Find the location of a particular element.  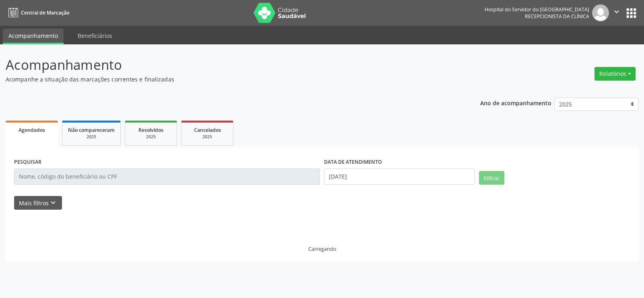

div: Carregando is located at coordinates (322, 248).